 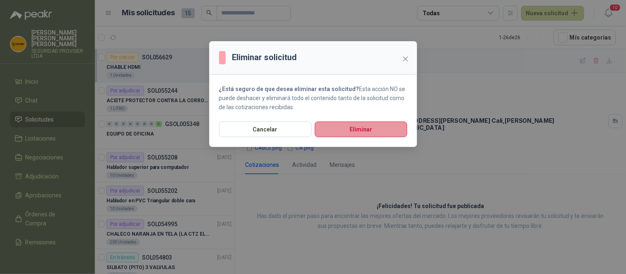 What do you see at coordinates (406, 59) in the screenshot?
I see `button: Close` at bounding box center [406, 59].